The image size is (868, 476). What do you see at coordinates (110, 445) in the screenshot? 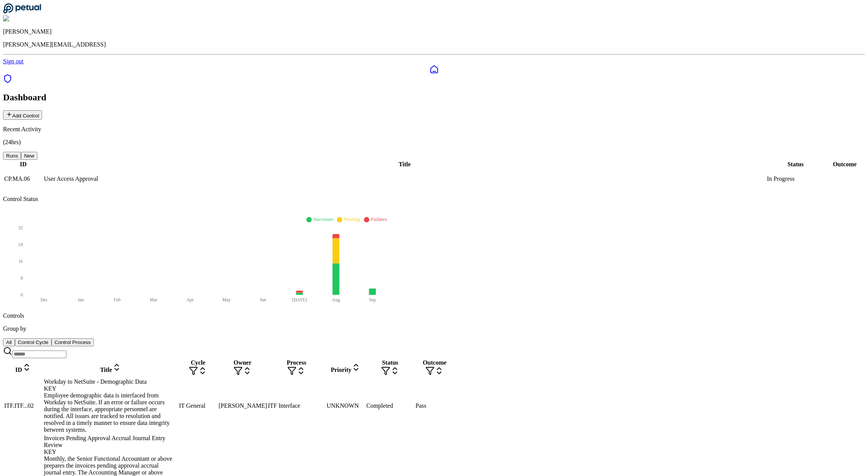
I see `div: Invoices Pending Approval Accrual Journal Entry Review` at bounding box center [110, 445].